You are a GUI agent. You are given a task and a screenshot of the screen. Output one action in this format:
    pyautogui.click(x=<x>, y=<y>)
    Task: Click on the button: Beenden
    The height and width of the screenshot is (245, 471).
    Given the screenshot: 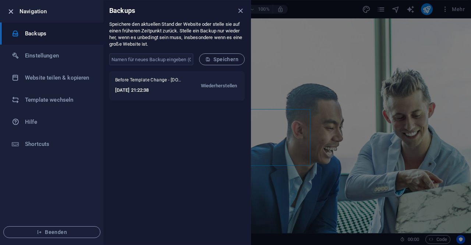 What is the action you would take?
    pyautogui.click(x=52, y=232)
    